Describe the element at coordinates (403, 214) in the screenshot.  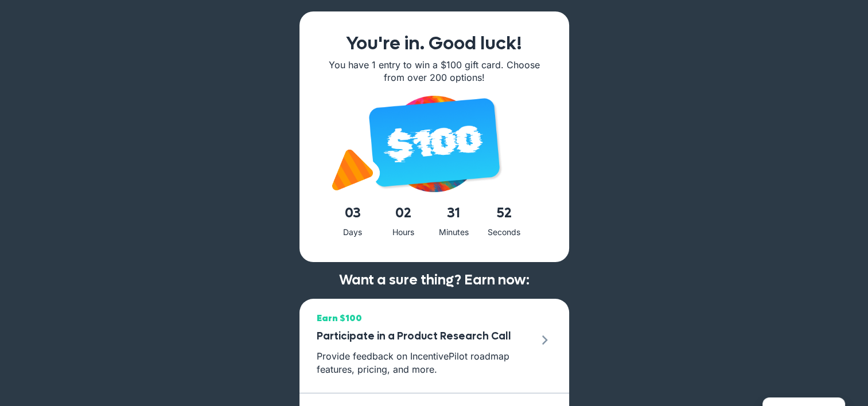
I see `span: 02` at that location.